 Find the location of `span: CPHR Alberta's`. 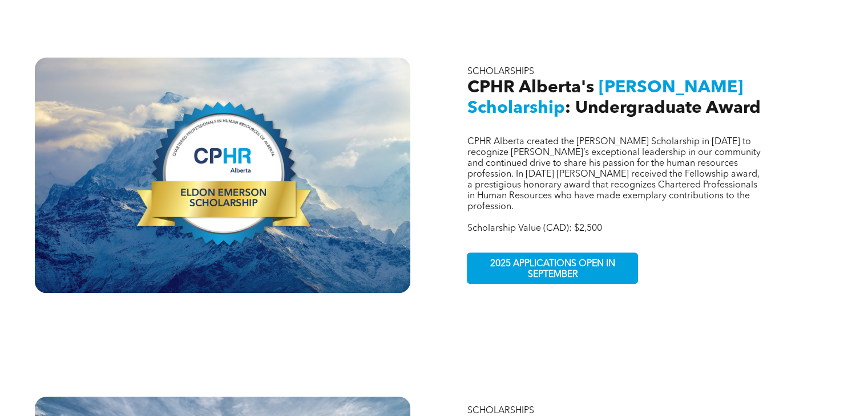

span: CPHR Alberta's is located at coordinates (530, 88).